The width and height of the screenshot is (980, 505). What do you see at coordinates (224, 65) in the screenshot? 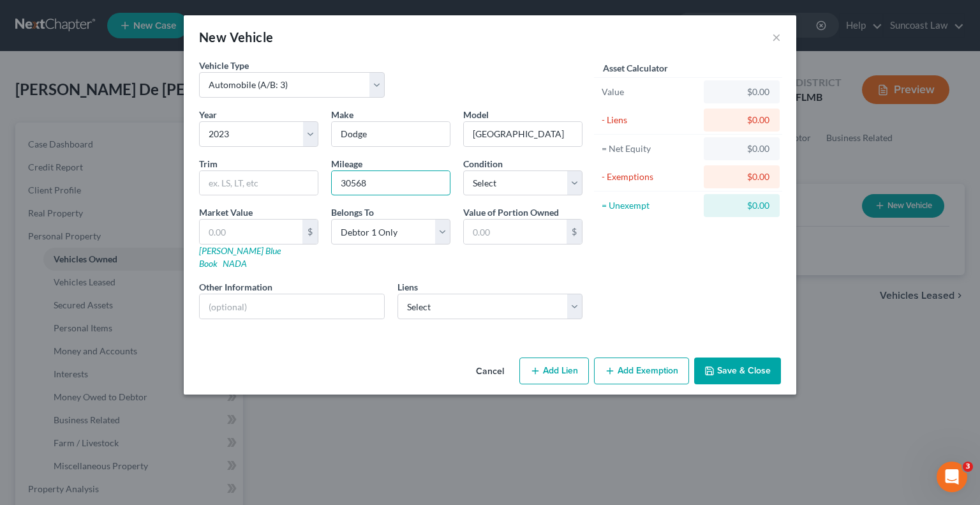
I see `label: Vehicle Type` at bounding box center [224, 65].